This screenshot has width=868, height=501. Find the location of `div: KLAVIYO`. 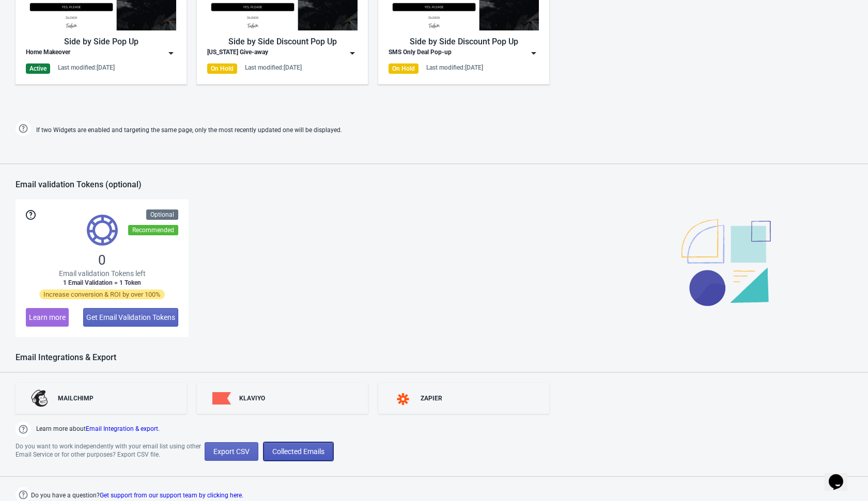

div: KLAVIYO is located at coordinates (253, 398).